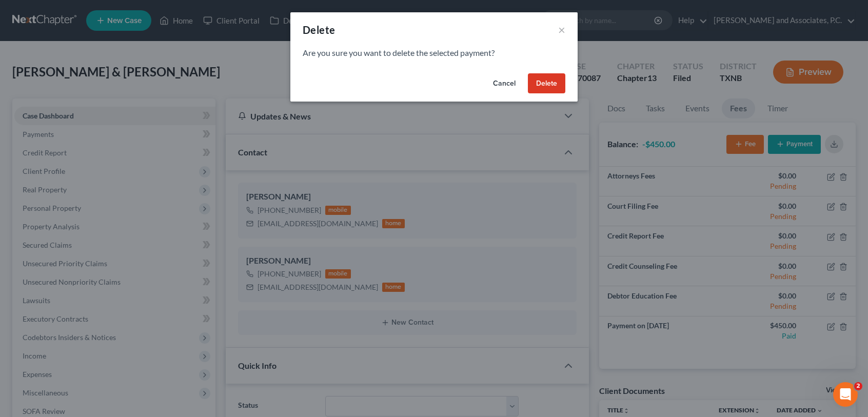 This screenshot has width=868, height=417. Describe the element at coordinates (434, 52) in the screenshot. I see `p: Are you sure you want to delete the selected payment?` at that location.